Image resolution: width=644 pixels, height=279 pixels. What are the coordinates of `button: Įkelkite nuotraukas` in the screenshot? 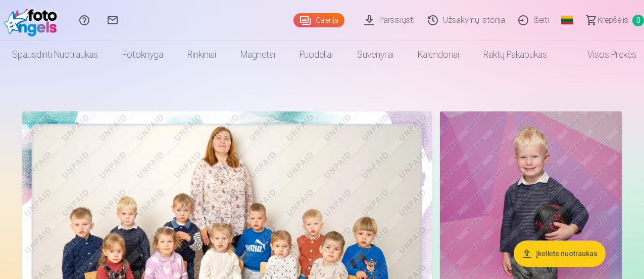 It's located at (559, 253).